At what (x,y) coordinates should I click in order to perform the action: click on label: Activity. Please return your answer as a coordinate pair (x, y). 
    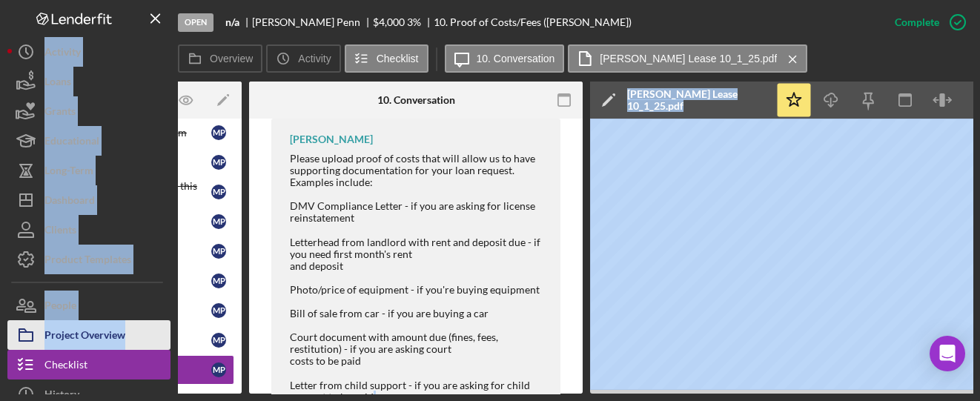
    Looking at the image, I should click on (314, 59).